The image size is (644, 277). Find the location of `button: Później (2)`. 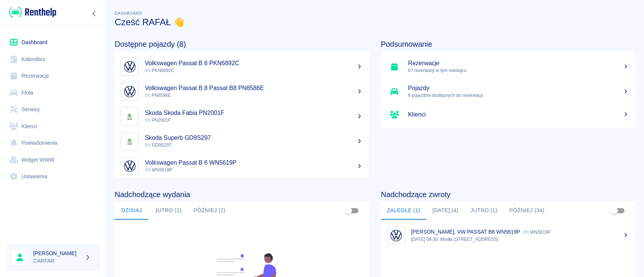

button: Później (2) is located at coordinates (210, 211).